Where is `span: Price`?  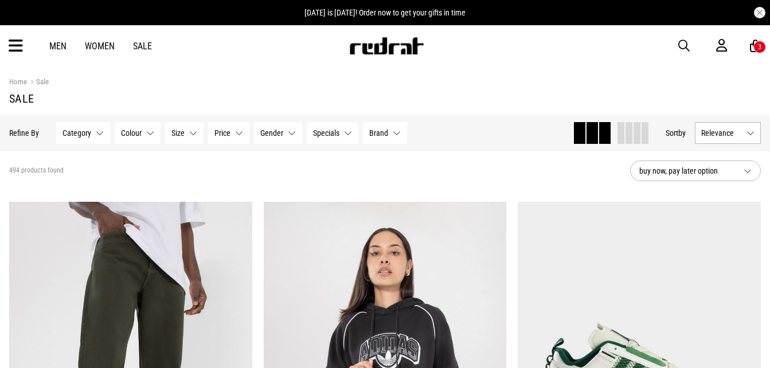
span: Price is located at coordinates (222, 133).